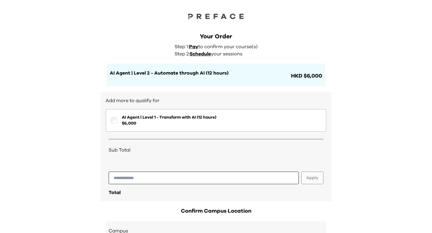 Image resolution: width=432 pixels, height=233 pixels. Describe the element at coordinates (218, 54) in the screenshot. I see `p: Step 2: your sessions` at that location.